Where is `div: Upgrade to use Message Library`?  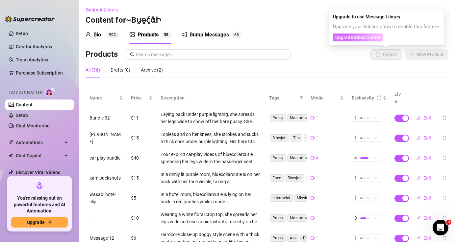
div: Upgrade to use Message Library is located at coordinates (386, 17).